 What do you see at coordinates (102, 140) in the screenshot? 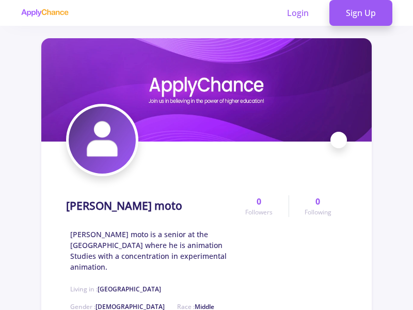
I see `img: cheri motoavatar` at bounding box center [102, 140].